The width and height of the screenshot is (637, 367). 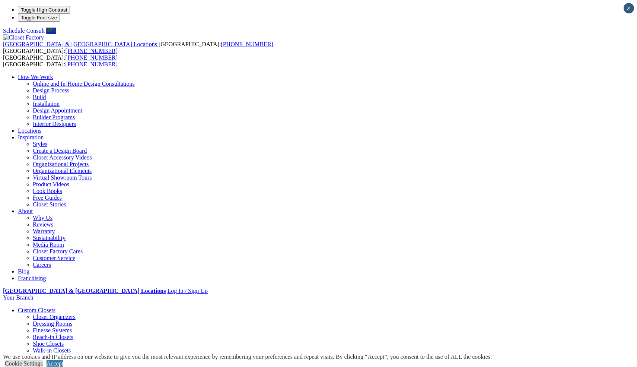 What do you see at coordinates (62, 177) in the screenshot?
I see `a: Virtual Showroom Tours` at bounding box center [62, 177].